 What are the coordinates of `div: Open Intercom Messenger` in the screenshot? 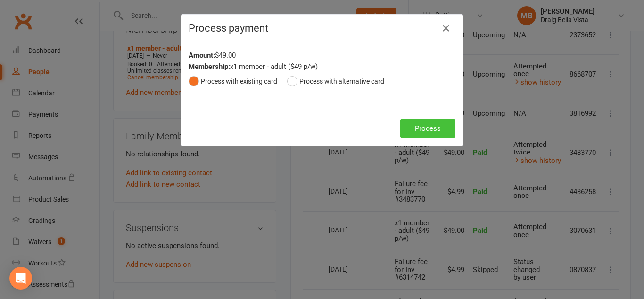 It's located at (21, 278).